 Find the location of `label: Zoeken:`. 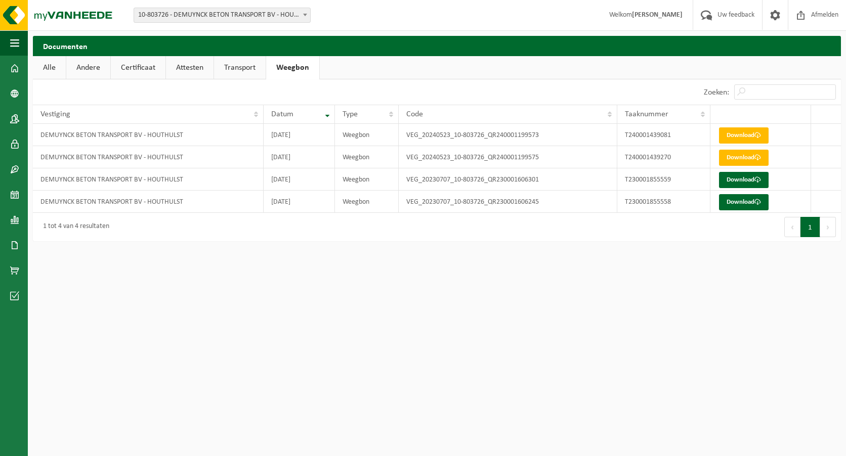

label: Zoeken: is located at coordinates (717, 93).